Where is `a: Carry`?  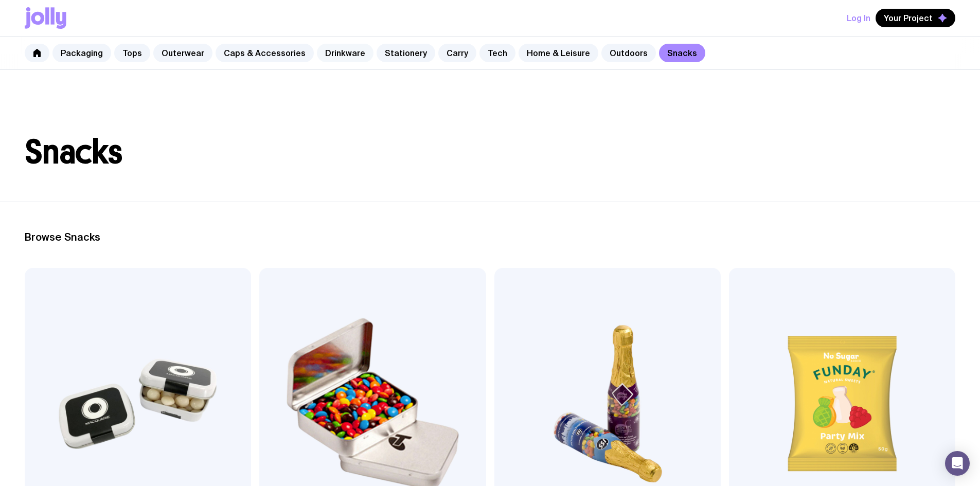 a: Carry is located at coordinates (457, 53).